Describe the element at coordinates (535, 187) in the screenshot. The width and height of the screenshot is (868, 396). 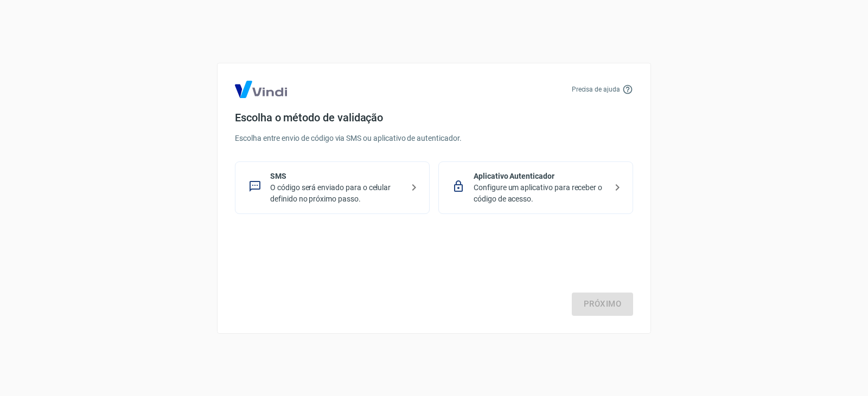
I see `div: Aplicativo AutenticadorConfigure um aplicativo para receber o código de acesso.` at that location.